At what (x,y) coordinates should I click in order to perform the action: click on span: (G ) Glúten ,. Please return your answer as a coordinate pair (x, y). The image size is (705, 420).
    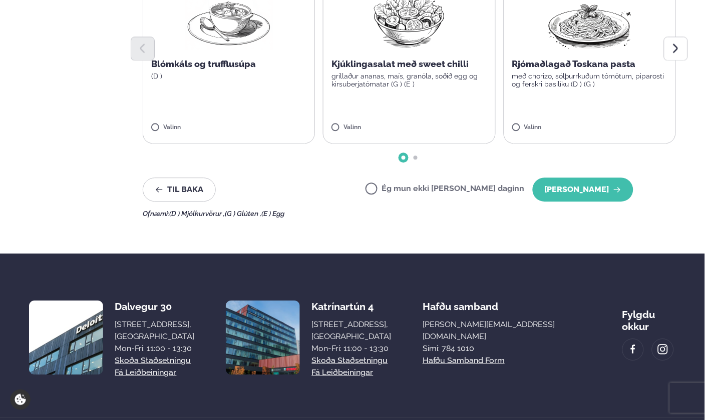
    Looking at the image, I should click on (243, 214).